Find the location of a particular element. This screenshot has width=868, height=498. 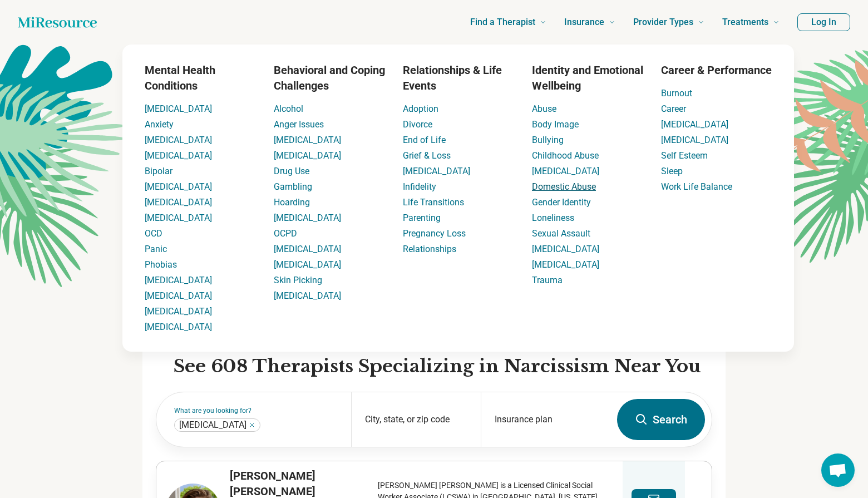

button: Log In is located at coordinates (824, 23).